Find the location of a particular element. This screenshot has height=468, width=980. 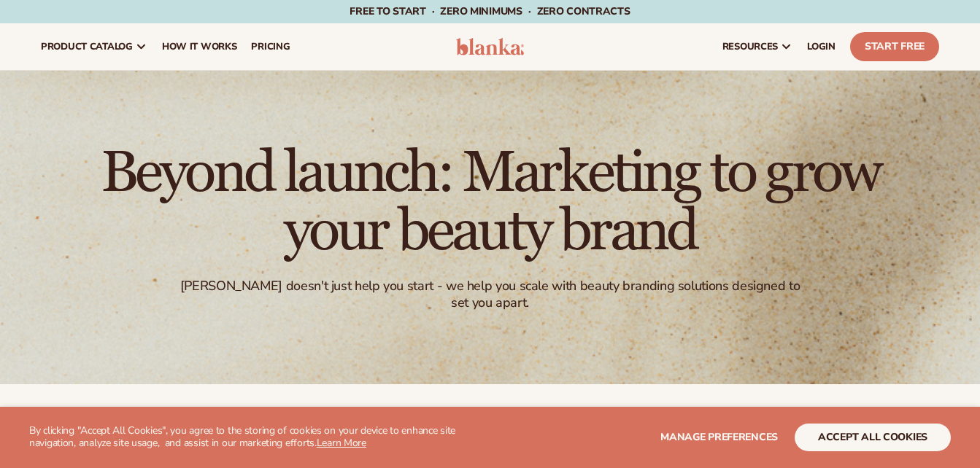

span: How It Works is located at coordinates (199, 46).